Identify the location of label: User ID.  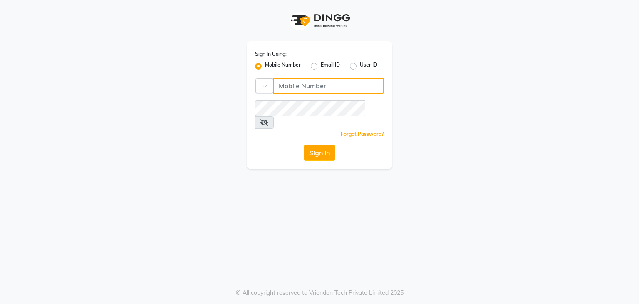
(369, 66).